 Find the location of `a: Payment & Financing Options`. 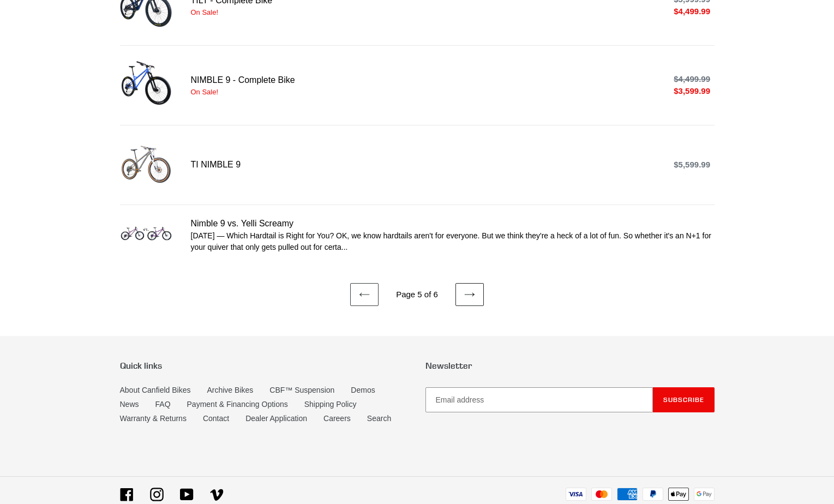

a: Payment & Financing Options is located at coordinates (237, 404).